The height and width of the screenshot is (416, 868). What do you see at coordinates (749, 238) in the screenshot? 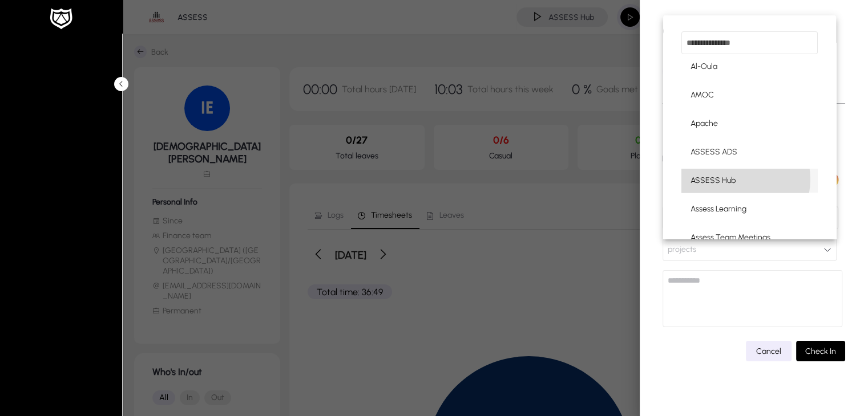
I see `mat-option: Assess Team Meetings` at bounding box center [749, 238].